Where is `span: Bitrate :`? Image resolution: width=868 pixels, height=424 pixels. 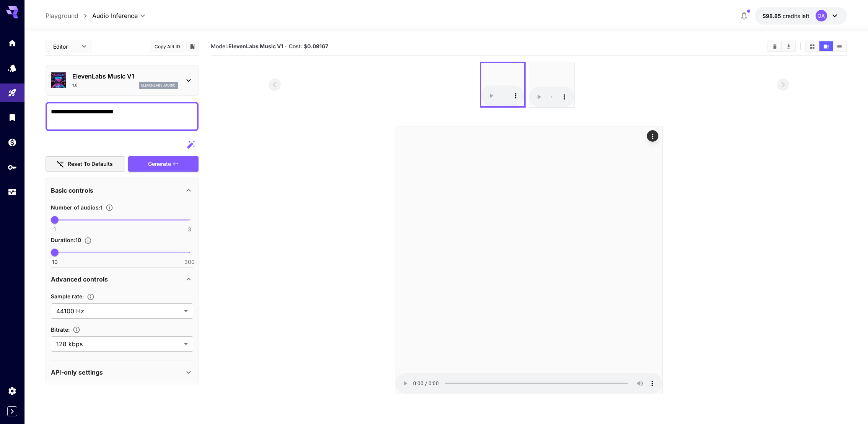
span: Bitrate : is located at coordinates (60, 329).